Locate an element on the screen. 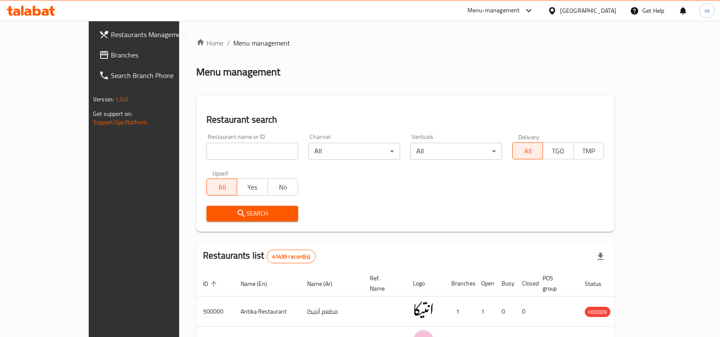 The height and width of the screenshot is (337, 720). input: Search for restaurant name or ID.. is located at coordinates (252, 151).